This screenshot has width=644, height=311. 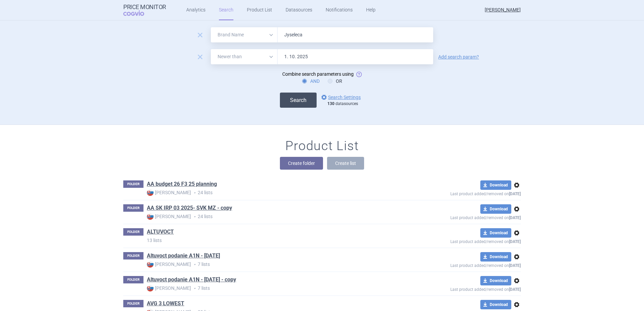 What do you see at coordinates (340, 97) in the screenshot?
I see `a: Search Settings` at bounding box center [340, 97].